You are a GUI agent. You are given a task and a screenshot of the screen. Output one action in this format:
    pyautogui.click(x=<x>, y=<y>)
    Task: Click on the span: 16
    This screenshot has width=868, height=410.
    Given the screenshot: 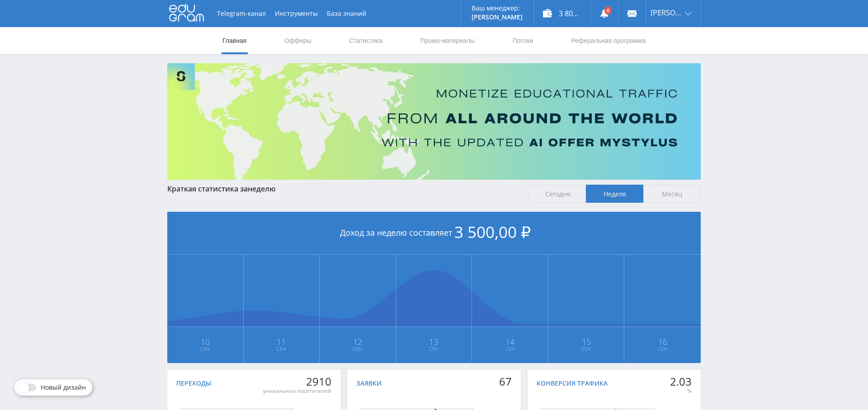 What is the action you would take?
    pyautogui.click(x=663, y=342)
    